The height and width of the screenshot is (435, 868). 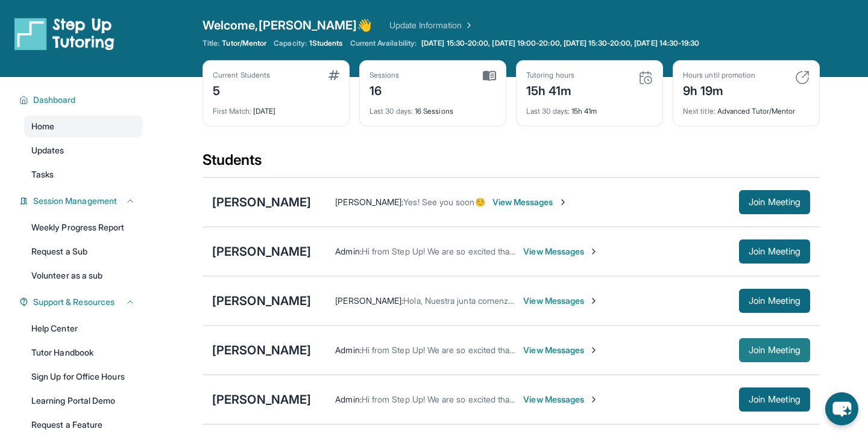 I want to click on span: Title:, so click(x=211, y=43).